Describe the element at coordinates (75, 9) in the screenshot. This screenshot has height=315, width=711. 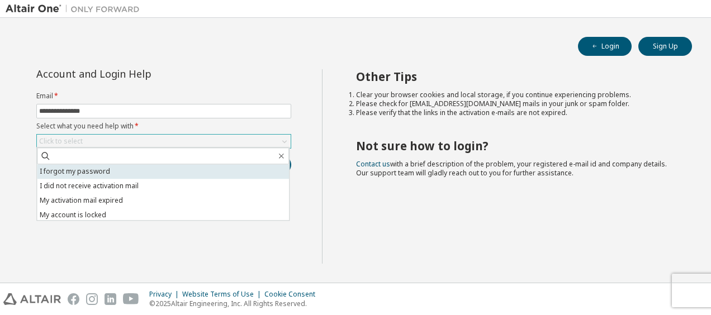
I see `img: Altair One` at that location.